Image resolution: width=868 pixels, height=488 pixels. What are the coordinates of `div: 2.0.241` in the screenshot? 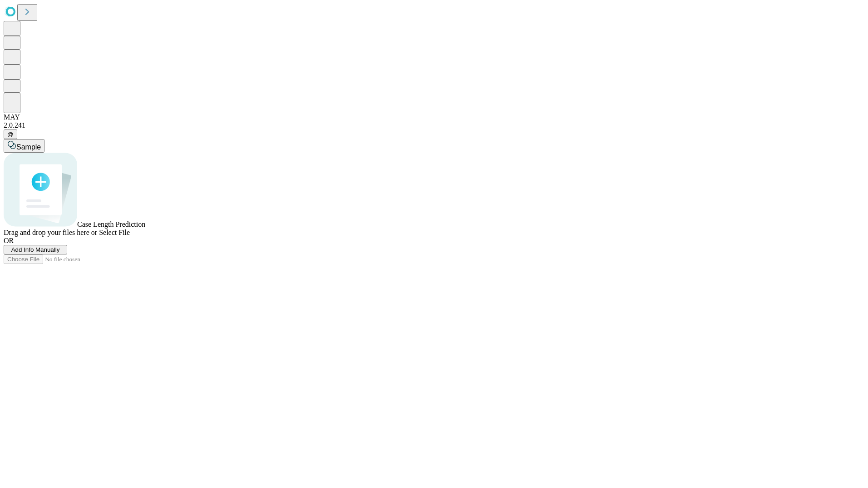 It's located at (434, 126).